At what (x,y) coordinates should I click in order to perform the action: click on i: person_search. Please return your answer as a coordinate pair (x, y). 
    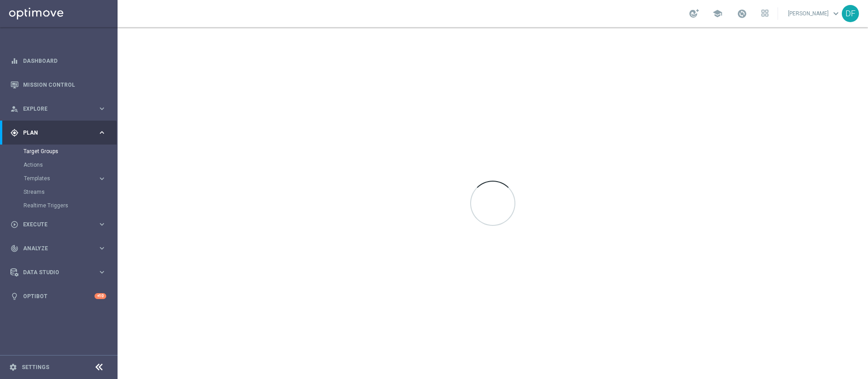
    Looking at the image, I should click on (15, 109).